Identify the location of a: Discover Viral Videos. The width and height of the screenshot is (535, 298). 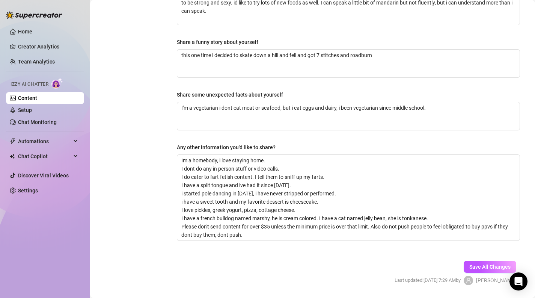
(43, 175).